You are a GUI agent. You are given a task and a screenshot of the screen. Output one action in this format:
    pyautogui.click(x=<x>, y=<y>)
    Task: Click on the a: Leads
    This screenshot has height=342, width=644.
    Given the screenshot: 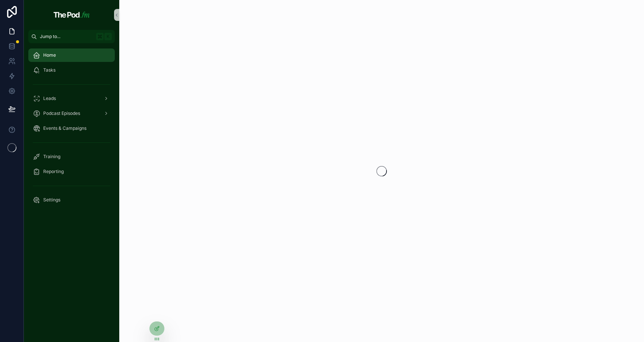 What is the action you would take?
    pyautogui.click(x=72, y=98)
    